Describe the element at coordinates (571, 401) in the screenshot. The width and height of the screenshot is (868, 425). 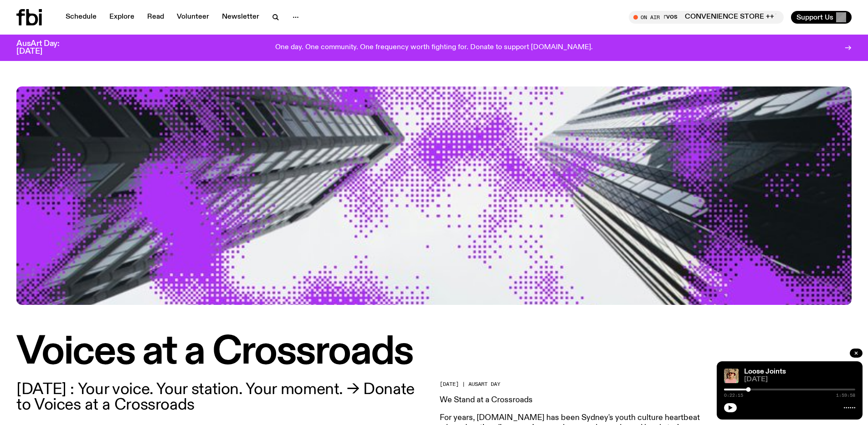
I see `h3: We Stand at a Crossroads` at that location.